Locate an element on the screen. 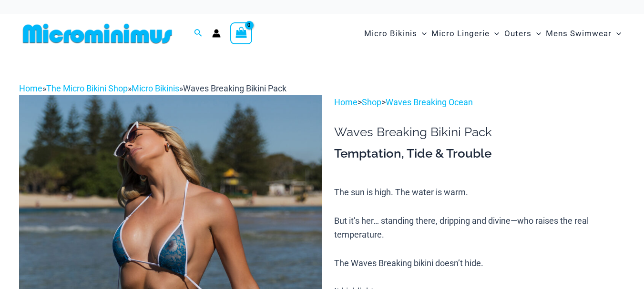  a: OutersMenu ToggleMenu Toggle is located at coordinates (523, 33).